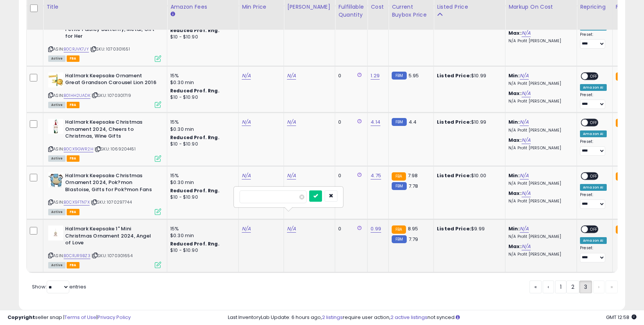  I want to click on span: 4.4, so click(413, 122).